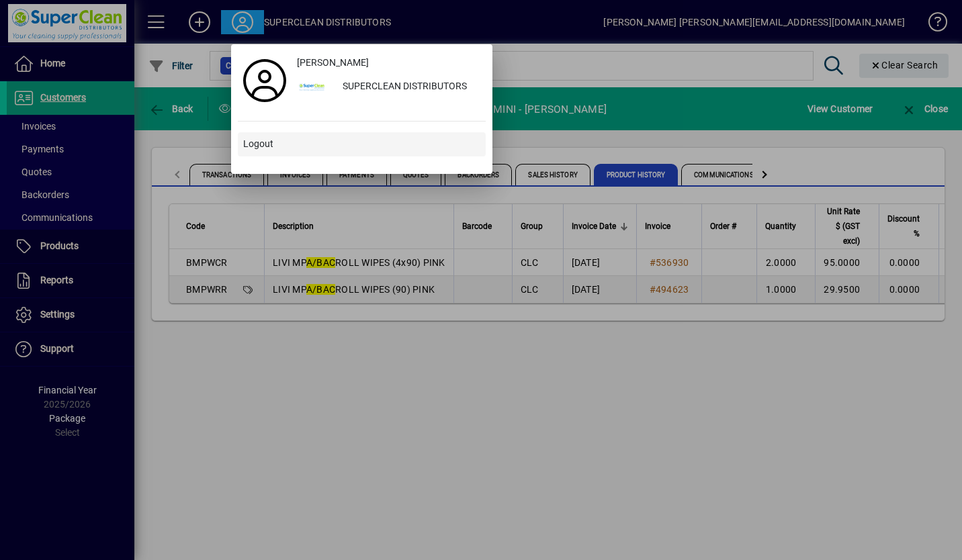 Image resolution: width=962 pixels, height=560 pixels. Describe the element at coordinates (388, 87) in the screenshot. I see `button: SUPERCLEAN DISTRIBUTORS` at that location.